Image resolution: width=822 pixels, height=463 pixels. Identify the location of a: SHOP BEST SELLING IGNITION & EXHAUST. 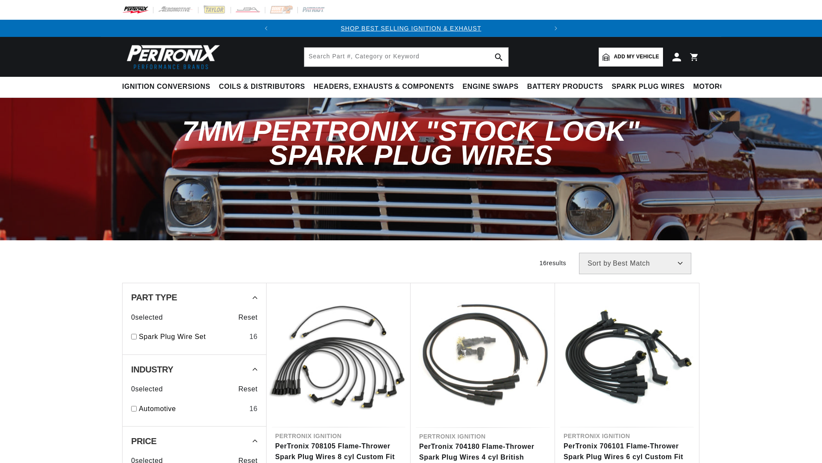
(411, 28).